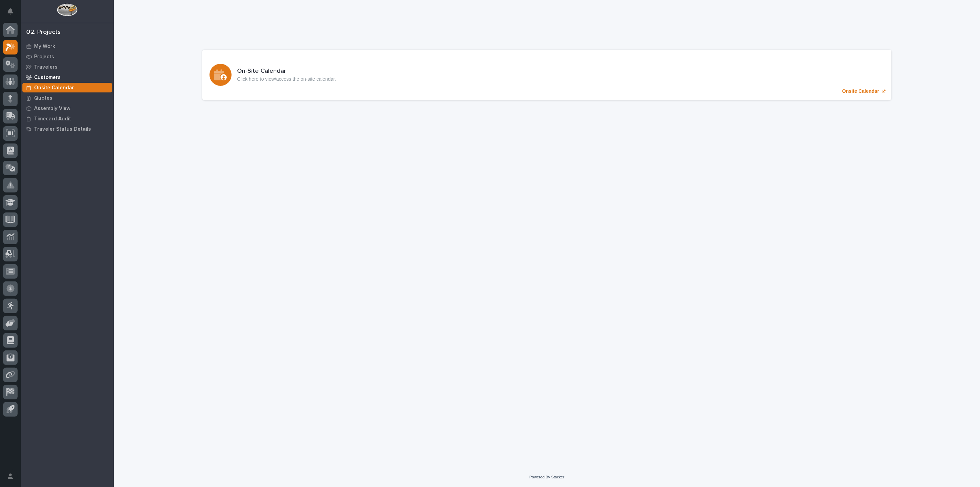 The height and width of the screenshot is (487, 980). Describe the element at coordinates (286, 72) in the screenshot. I see `h3: On-Site Calendar` at that location.